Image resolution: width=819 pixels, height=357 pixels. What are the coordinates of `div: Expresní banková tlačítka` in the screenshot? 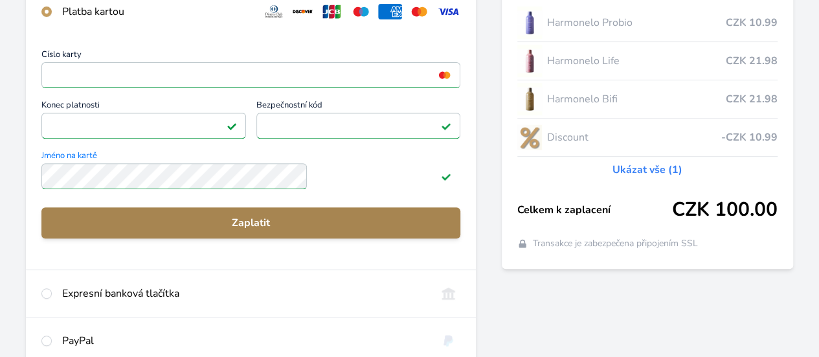 It's located at (244, 293).